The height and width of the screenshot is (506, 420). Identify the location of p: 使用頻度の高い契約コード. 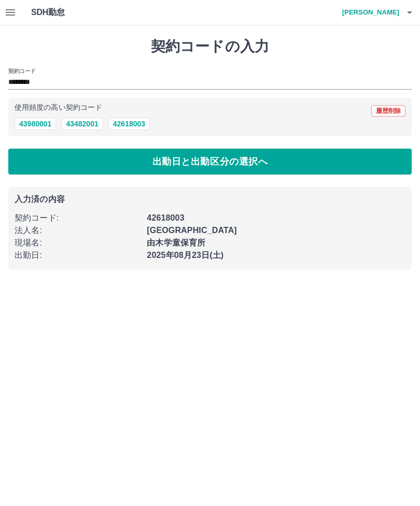
(58, 108).